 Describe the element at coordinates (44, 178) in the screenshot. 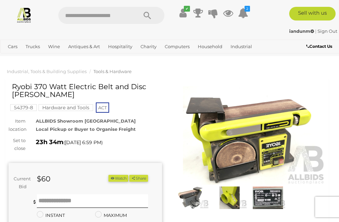

I see `strong: $60` at that location.